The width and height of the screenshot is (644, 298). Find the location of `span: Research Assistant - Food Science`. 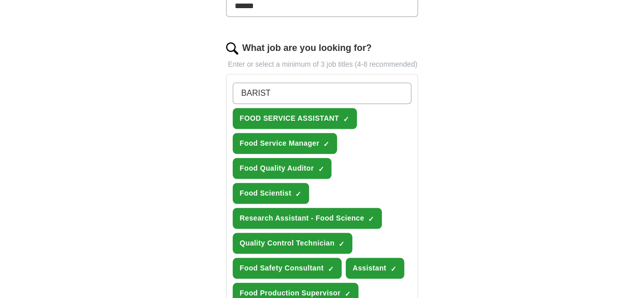

span: Research Assistant - Food Science is located at coordinates (302, 218).